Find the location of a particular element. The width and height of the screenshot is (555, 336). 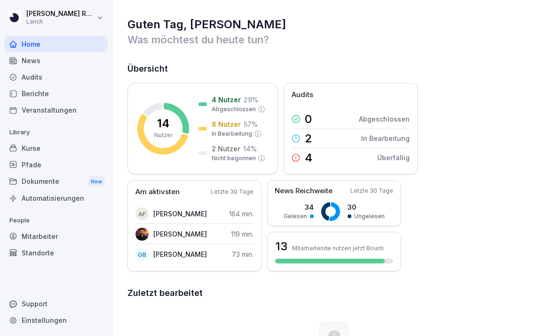

p: 29 % is located at coordinates (251, 99).